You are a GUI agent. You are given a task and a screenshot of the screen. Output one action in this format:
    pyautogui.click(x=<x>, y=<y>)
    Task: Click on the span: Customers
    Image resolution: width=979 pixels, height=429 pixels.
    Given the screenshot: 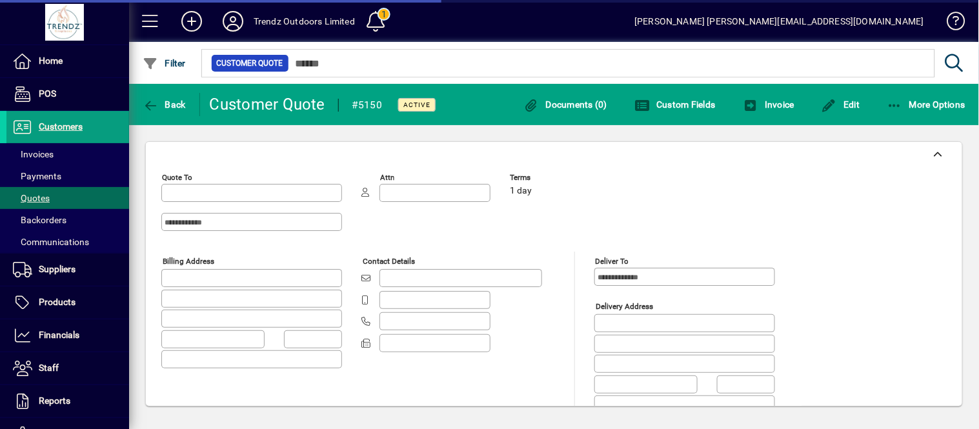 What is the action you would take?
    pyautogui.click(x=61, y=127)
    